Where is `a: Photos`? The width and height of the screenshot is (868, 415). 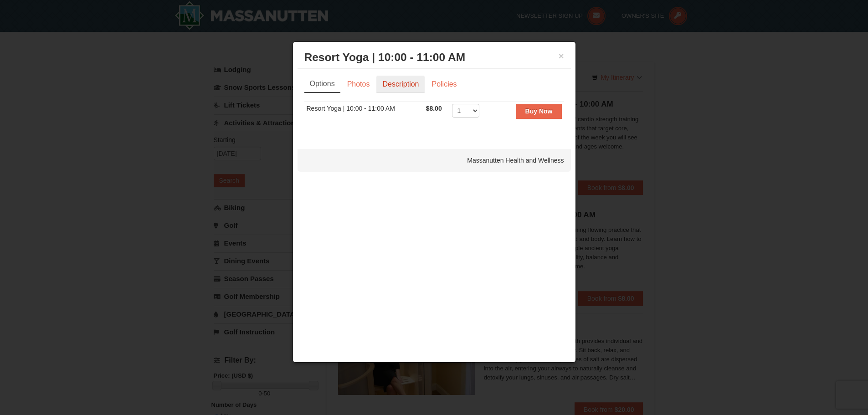 a: Photos is located at coordinates (359, 84).